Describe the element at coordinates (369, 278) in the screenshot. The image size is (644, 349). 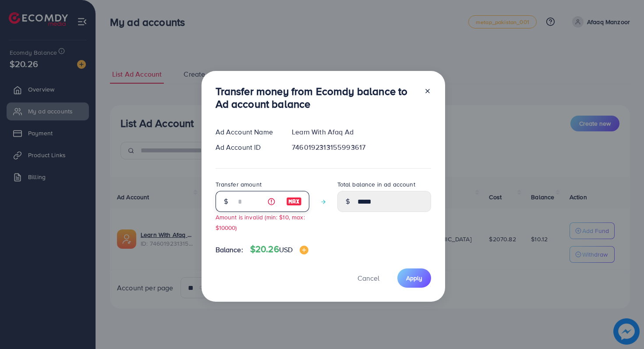
I see `span: Cancel` at that location.